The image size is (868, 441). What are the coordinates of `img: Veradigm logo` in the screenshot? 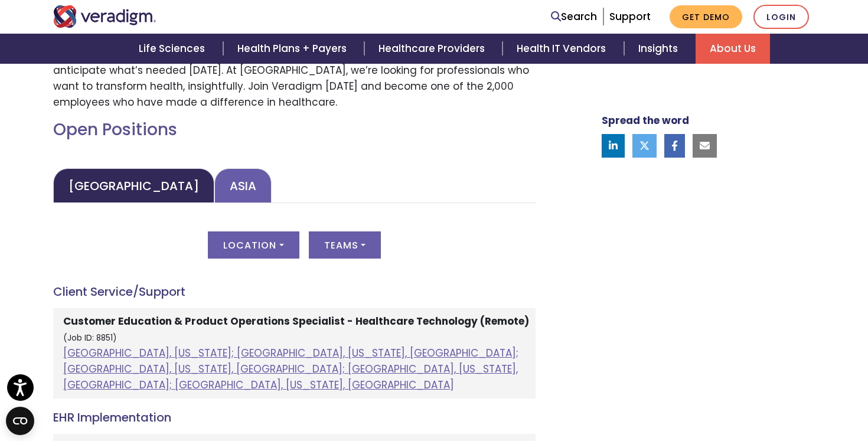 It's located at (105, 17).